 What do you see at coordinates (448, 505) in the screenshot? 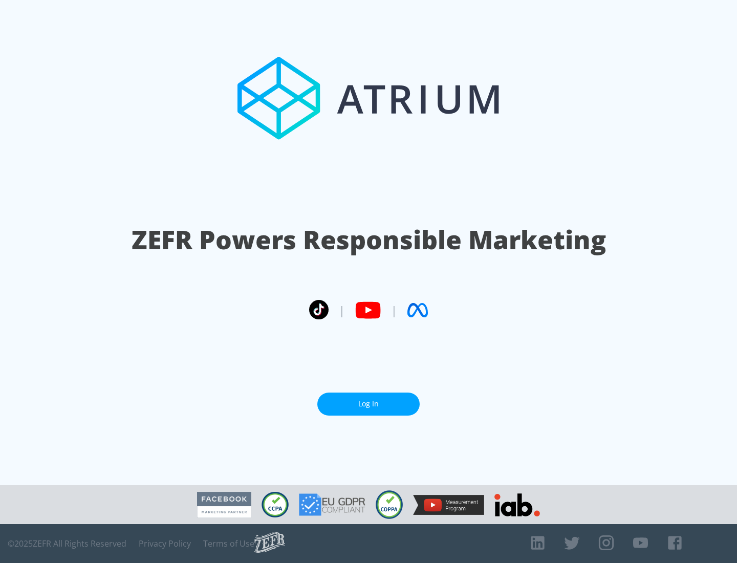
I see `img: YouTube Measurement Program` at bounding box center [448, 505].